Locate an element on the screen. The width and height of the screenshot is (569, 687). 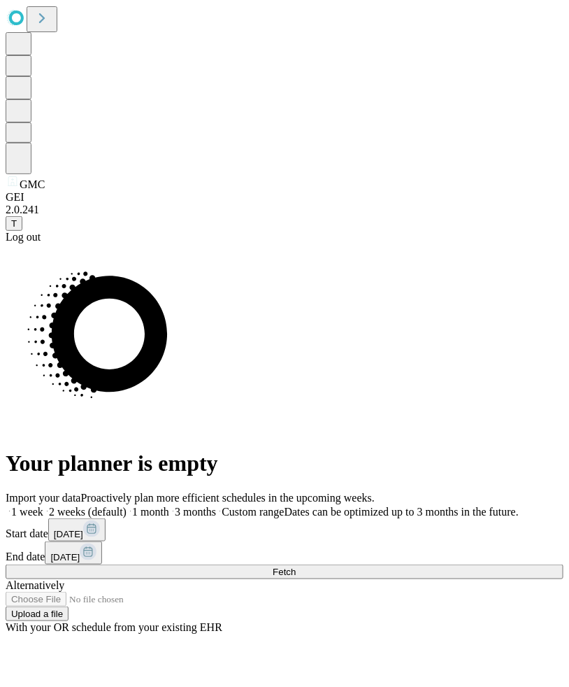
span: Alternatively is located at coordinates (35, 585).